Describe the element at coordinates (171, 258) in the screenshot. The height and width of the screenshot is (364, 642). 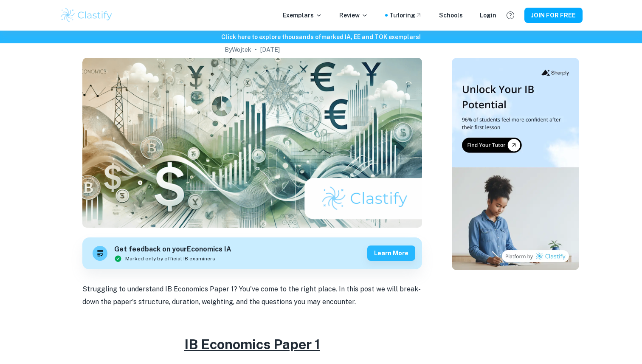
I see `span: Marked only by official IB examiners` at that location.